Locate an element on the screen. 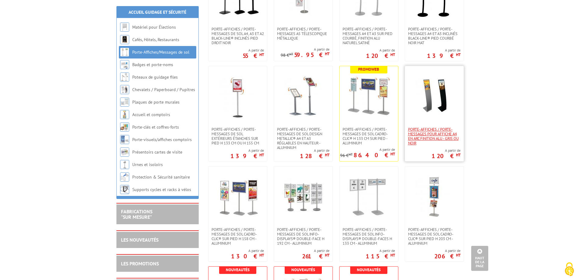 Image resolution: width=580 pixels, height=280 pixels. span: Porte-affiches / Porte-messages de sol Design Metallic® A4 et A3 réglables en hauteur - Aluminium is located at coordinates (303, 138).